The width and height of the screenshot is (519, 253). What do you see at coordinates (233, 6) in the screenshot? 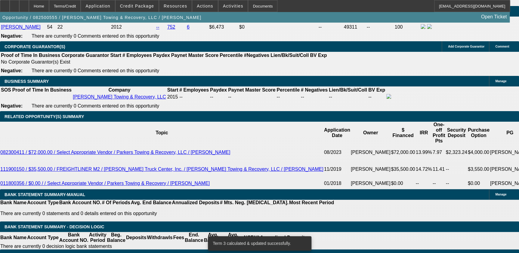
I see `span: Activities` at bounding box center [233, 6].